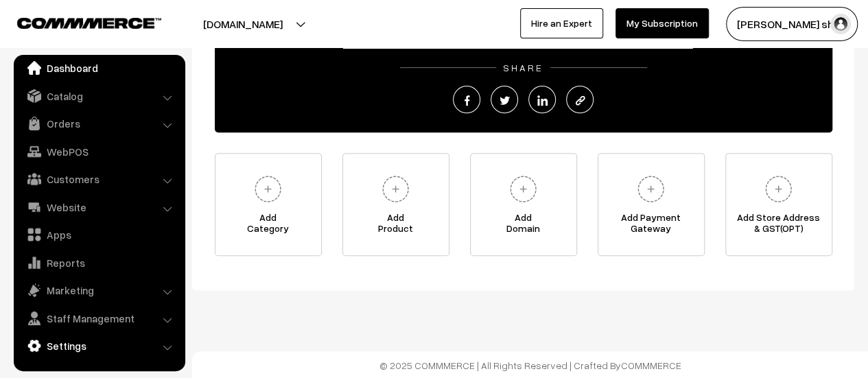 The height and width of the screenshot is (378, 868). I want to click on a: Settings, so click(99, 346).